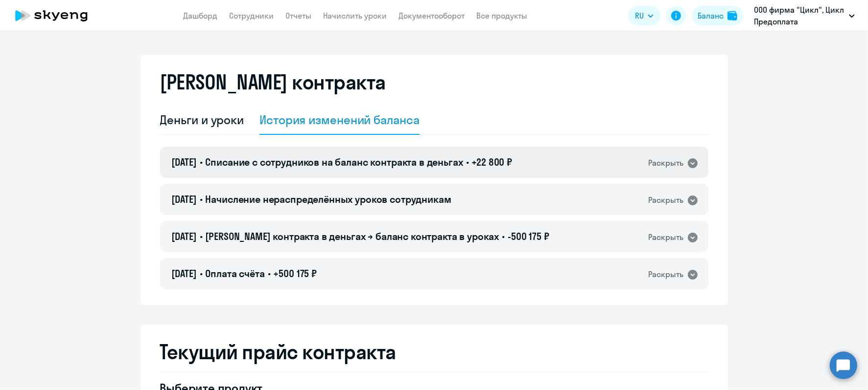 This screenshot has width=868, height=390. I want to click on div: Баланс, so click(710, 16).